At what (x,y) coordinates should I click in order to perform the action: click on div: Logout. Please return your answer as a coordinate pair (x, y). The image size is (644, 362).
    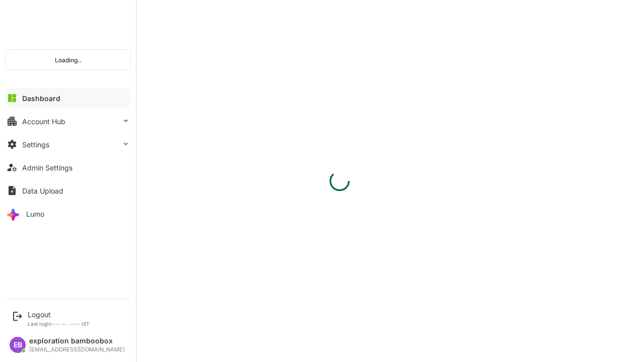
    Looking at the image, I should click on (58, 314).